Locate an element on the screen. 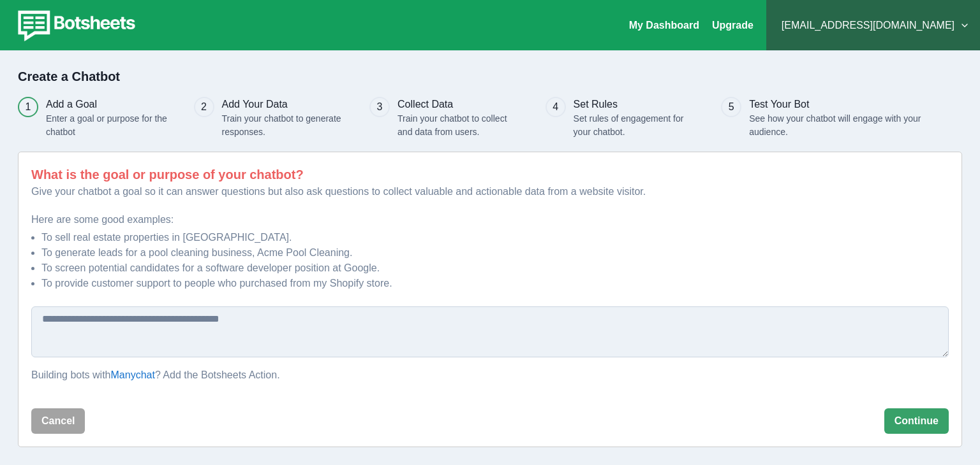  li: To screen potential candidates for a software developer position at Google. is located at coordinates (495, 269).